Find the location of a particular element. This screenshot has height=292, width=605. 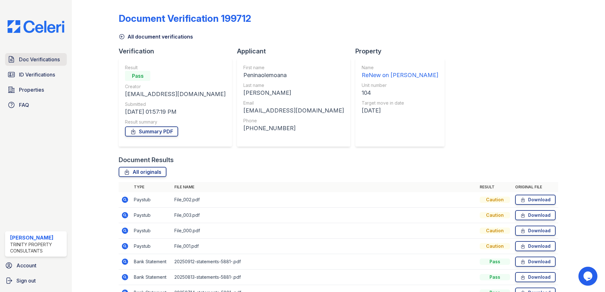

div: Applicant is located at coordinates (296, 51).